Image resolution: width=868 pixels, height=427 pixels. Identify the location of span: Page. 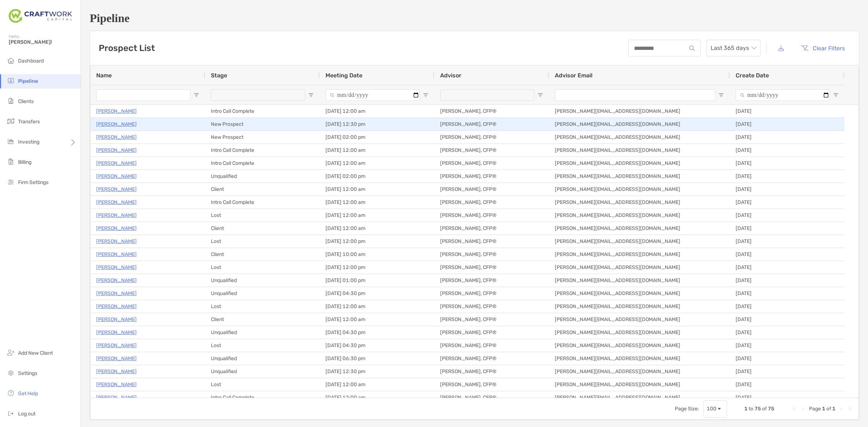
(815, 409).